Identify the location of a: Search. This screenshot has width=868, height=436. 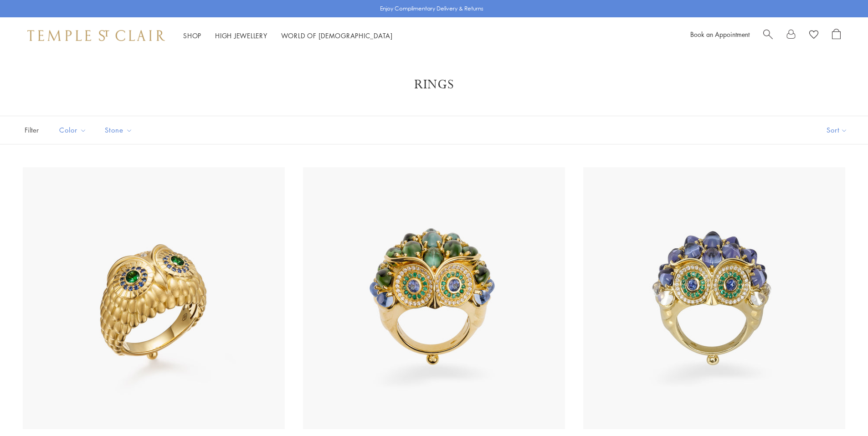
(768, 36).